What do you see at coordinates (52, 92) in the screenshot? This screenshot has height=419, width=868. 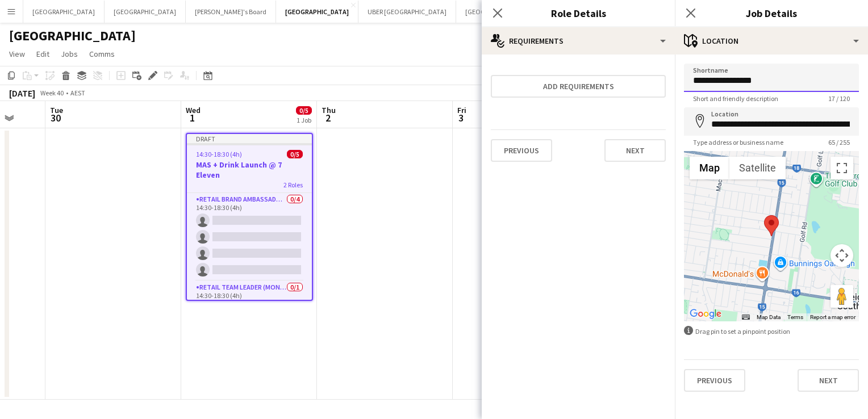 I see `span: Week 40` at bounding box center [52, 92].